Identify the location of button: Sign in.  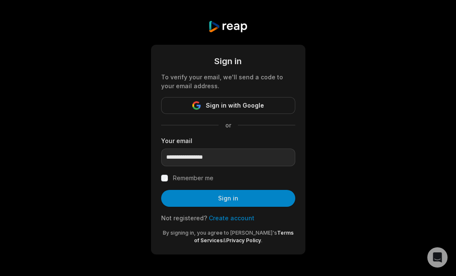
(228, 198).